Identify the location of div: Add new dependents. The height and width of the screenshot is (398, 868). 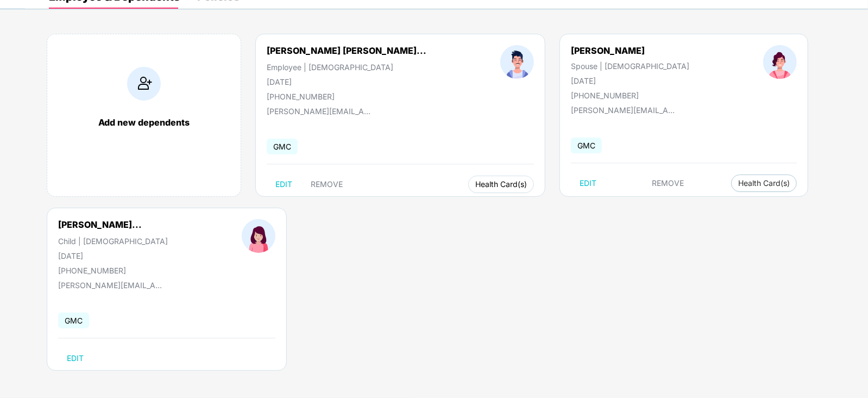
(144, 122).